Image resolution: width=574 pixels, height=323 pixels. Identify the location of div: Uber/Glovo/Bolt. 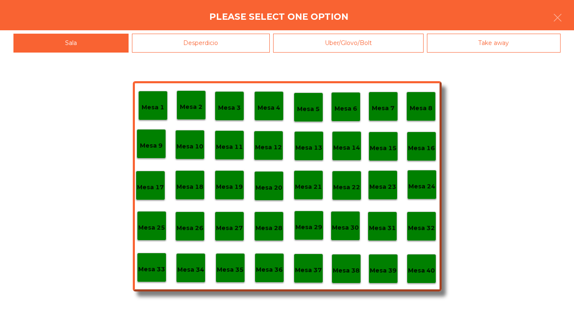
(348, 43).